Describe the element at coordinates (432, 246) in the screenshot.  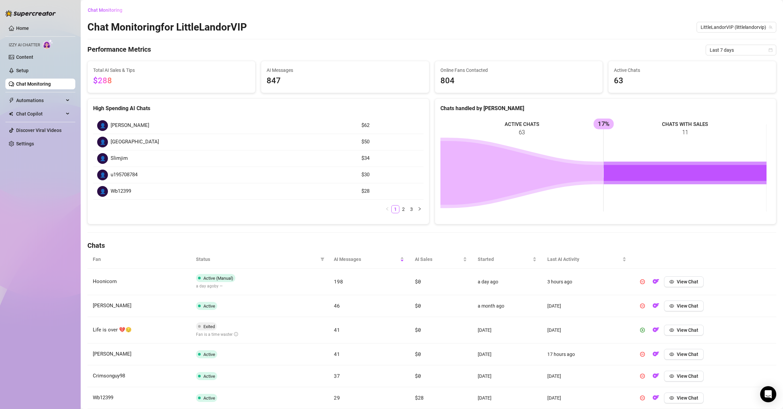
I see `h4: Chats` at that location.